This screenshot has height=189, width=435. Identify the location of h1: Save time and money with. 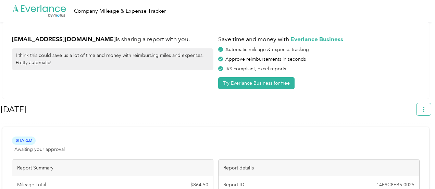
(319, 39).